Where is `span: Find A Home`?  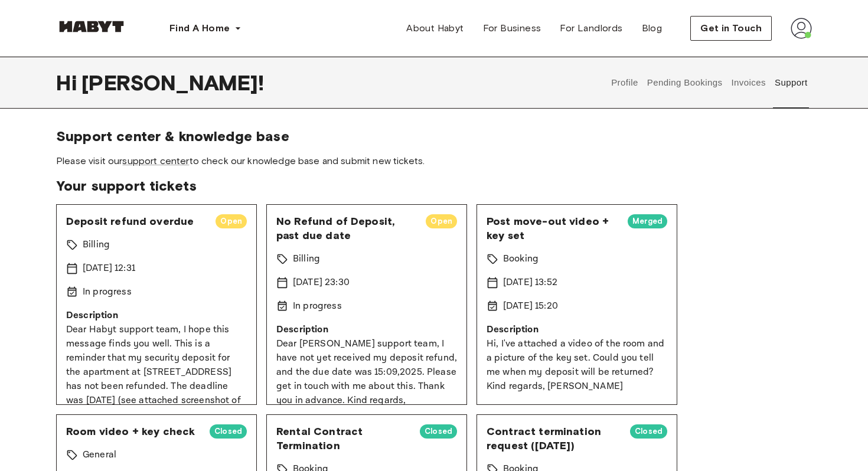
span: Find A Home is located at coordinates (200, 29).